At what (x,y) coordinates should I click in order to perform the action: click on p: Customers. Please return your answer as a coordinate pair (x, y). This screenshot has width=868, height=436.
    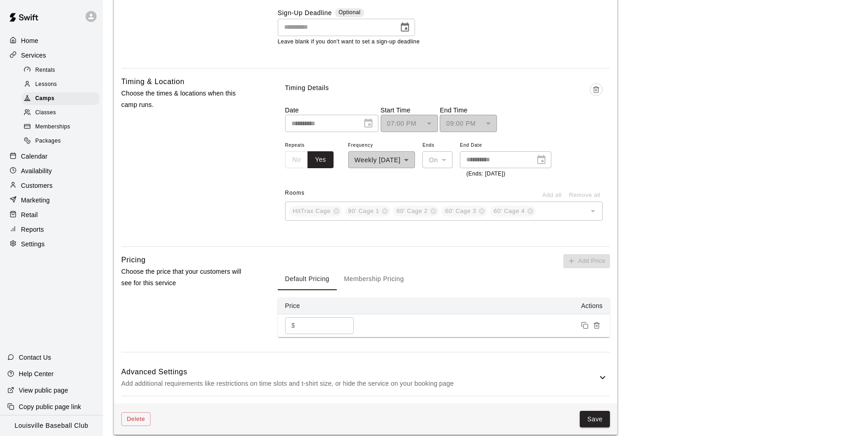
    Looking at the image, I should click on (37, 186).